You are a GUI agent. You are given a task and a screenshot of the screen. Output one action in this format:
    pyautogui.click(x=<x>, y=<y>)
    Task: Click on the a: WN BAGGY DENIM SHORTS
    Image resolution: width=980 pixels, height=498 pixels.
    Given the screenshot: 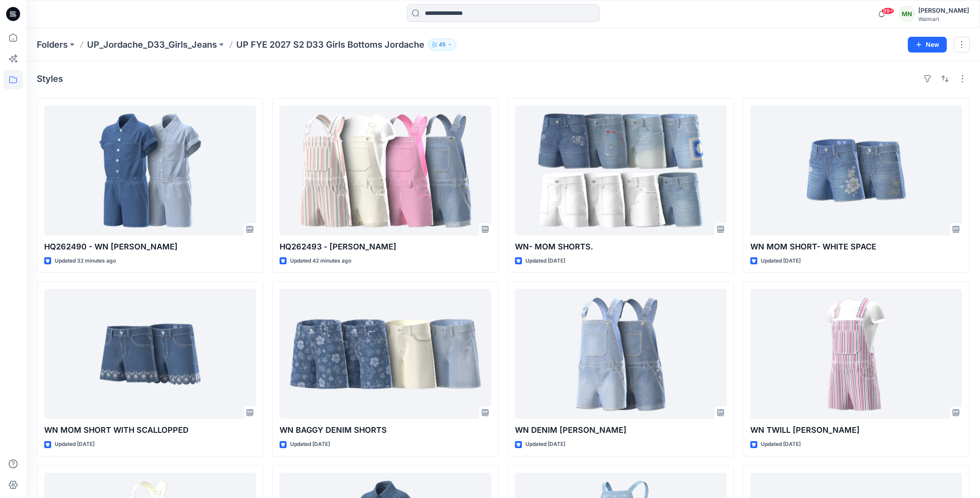 What is the action you would take?
    pyautogui.click(x=386, y=354)
    